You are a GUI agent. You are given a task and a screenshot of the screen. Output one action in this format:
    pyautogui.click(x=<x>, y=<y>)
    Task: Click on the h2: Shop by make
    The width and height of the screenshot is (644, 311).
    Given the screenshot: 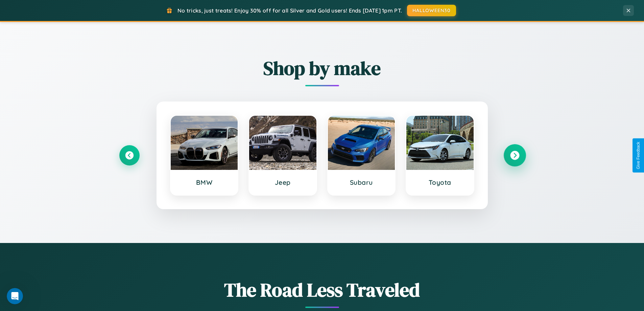 What is the action you would take?
    pyautogui.click(x=322, y=68)
    